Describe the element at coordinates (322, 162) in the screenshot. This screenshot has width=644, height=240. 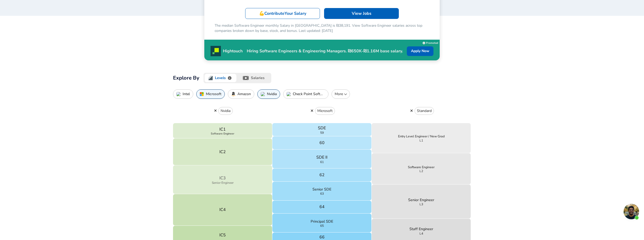
I see `span: 61` at that location.